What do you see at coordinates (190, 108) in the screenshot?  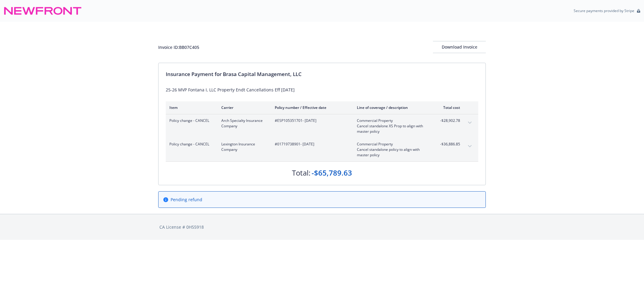 I see `div: Item` at bounding box center [190, 108].